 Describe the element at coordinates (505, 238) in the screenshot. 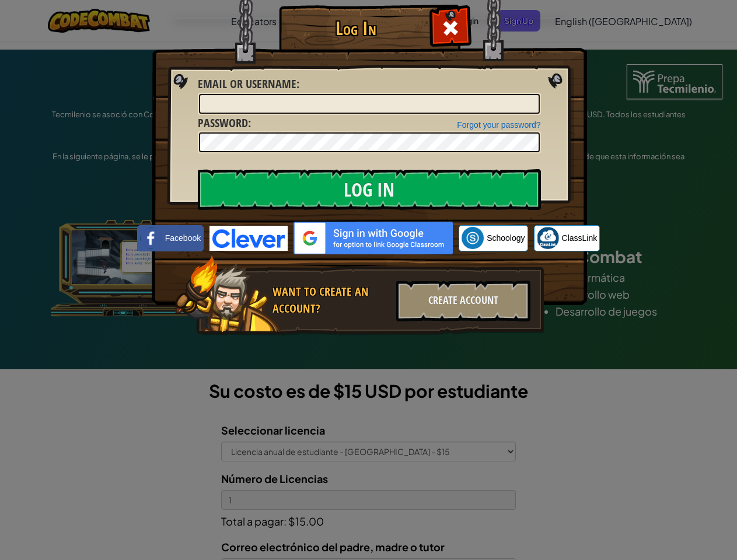

I see `span: Schoology` at that location.